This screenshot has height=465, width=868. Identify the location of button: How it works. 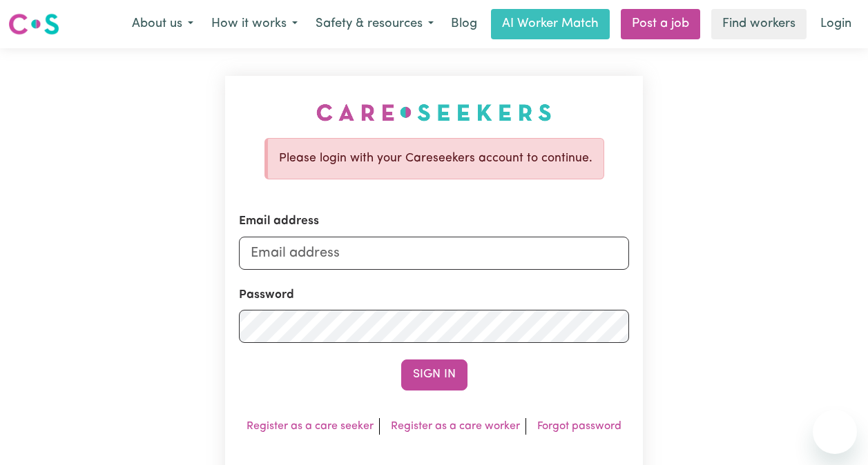
(254, 24).